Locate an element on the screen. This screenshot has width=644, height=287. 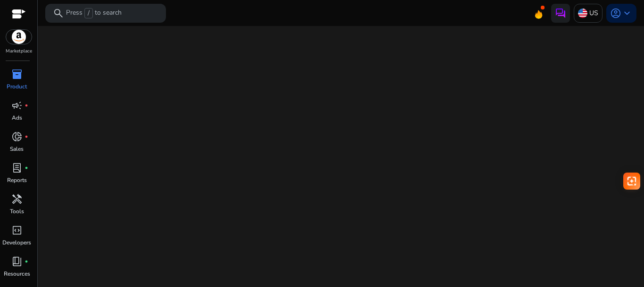
span: donut_small is located at coordinates (17, 136).